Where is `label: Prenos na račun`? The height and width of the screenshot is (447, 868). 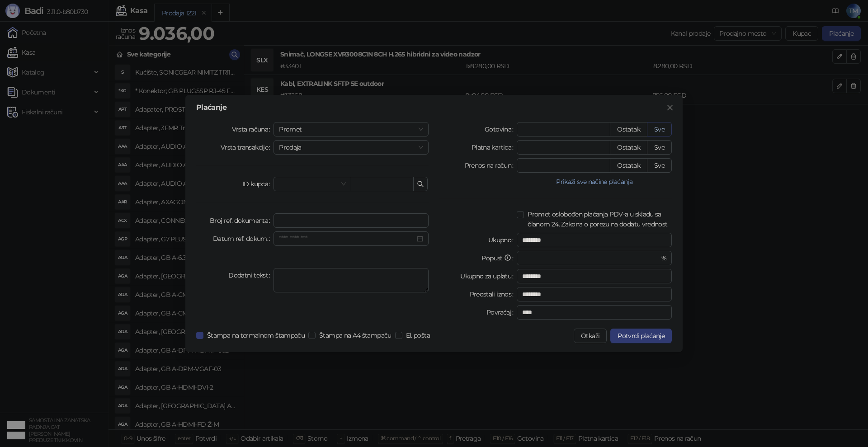
label: Prenos na račun is located at coordinates (491, 165).